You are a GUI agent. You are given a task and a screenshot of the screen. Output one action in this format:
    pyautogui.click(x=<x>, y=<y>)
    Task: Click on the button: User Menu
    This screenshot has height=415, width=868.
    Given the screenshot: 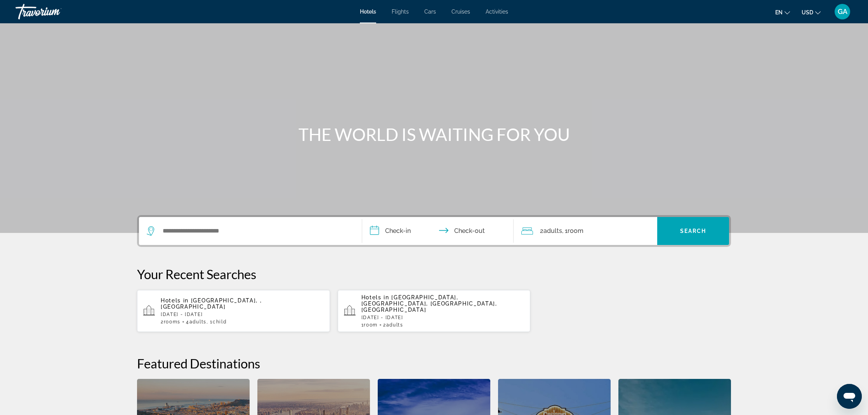 What is the action you would take?
    pyautogui.click(x=842, y=12)
    